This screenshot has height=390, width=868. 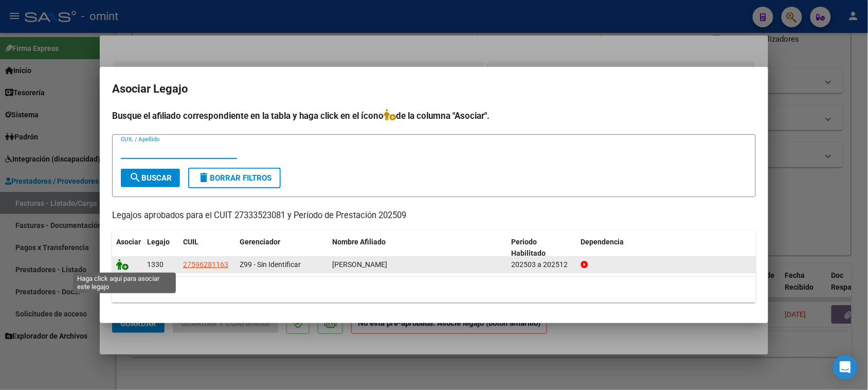 What do you see at coordinates (529, 247) in the screenshot?
I see `span: Periodo Habilitado` at bounding box center [529, 247].